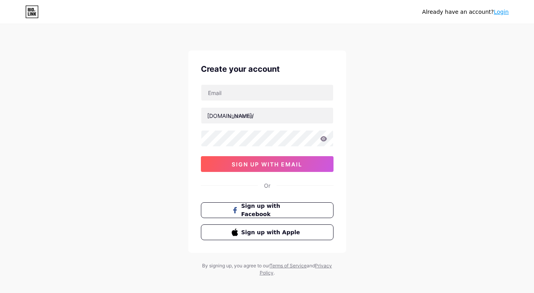 This screenshot has width=534, height=293. I want to click on a: Sign up with Facebook, so click(267, 210).